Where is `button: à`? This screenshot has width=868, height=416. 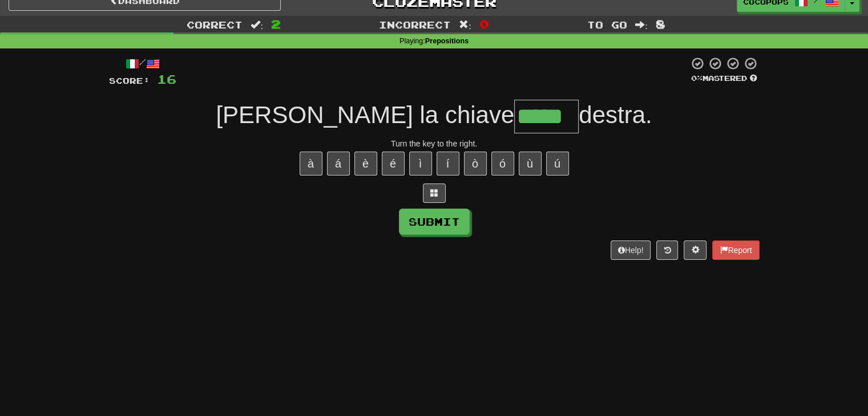
button: à is located at coordinates (311, 163).